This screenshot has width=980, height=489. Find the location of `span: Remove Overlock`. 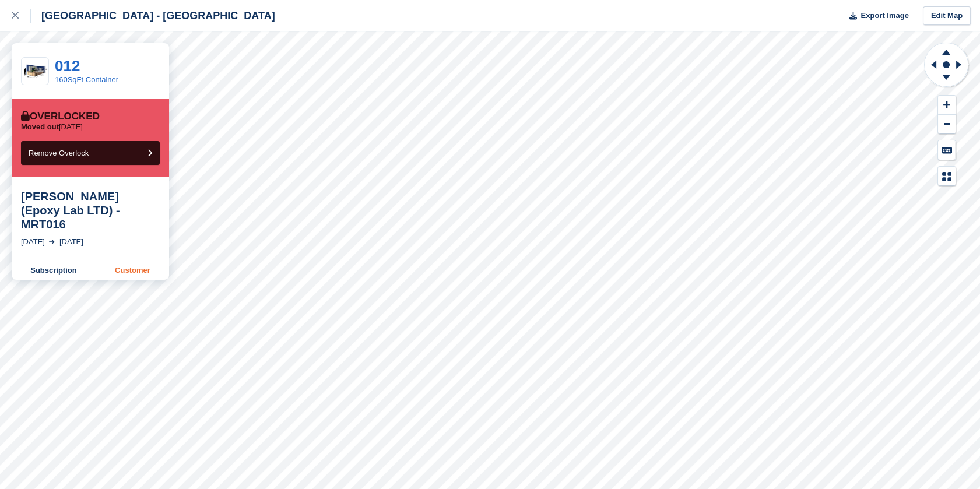

span: Remove Overlock is located at coordinates (59, 153).